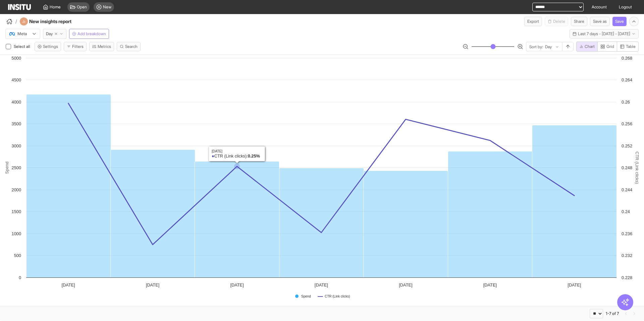  Describe the element at coordinates (55, 7) in the screenshot. I see `span: Home` at that location.